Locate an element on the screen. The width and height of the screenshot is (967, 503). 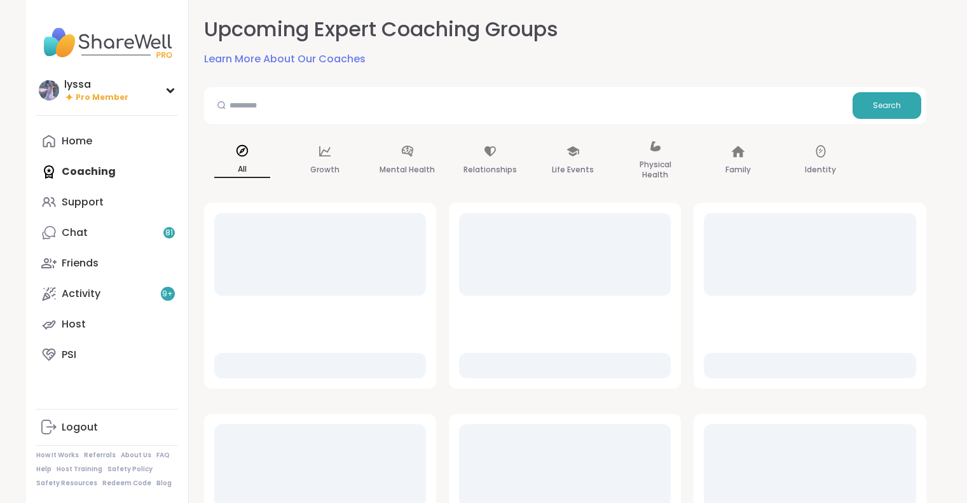
span: Pro Member is located at coordinates (102, 97).